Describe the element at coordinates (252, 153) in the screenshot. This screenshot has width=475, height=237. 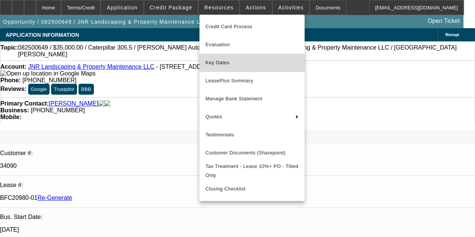
I see `span: Customer Documents (Sharepoint)` at that location.